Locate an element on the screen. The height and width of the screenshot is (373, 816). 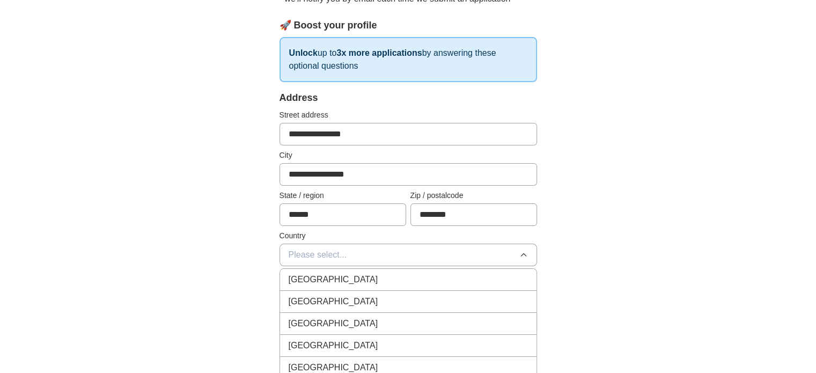
label: Country is located at coordinates (408, 235).